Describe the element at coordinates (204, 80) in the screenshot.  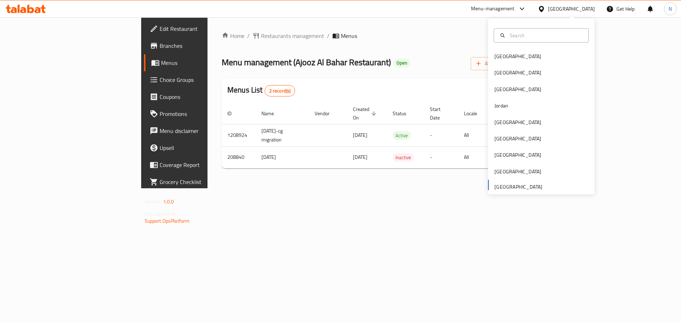
I see `span: Choice Groups` at that location.